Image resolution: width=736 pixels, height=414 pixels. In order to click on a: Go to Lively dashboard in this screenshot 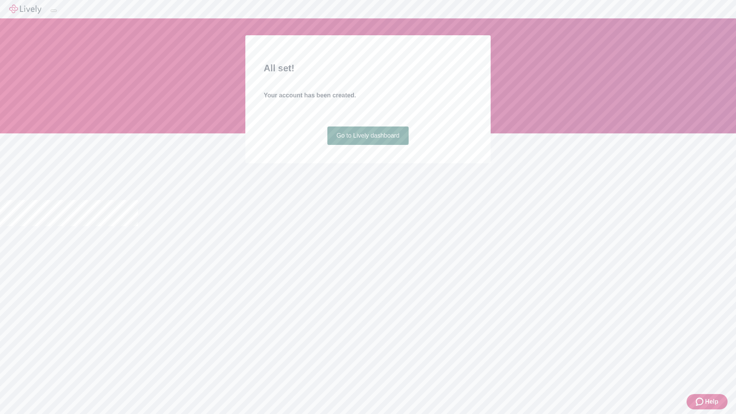, I will do `click(368, 136)`.